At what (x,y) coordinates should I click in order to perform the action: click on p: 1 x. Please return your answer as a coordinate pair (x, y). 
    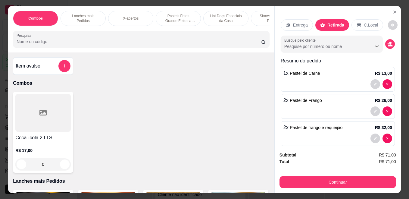
    Looking at the image, I should click on (302, 73).